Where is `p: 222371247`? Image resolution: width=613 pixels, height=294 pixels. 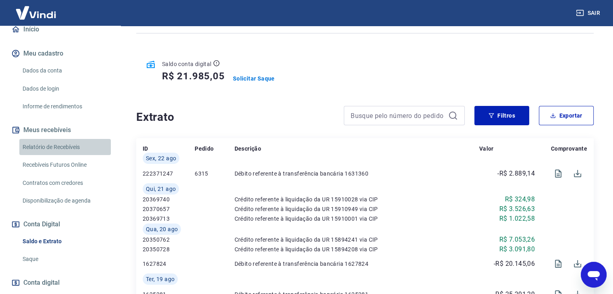
p: 222371247 is located at coordinates (169, 174).